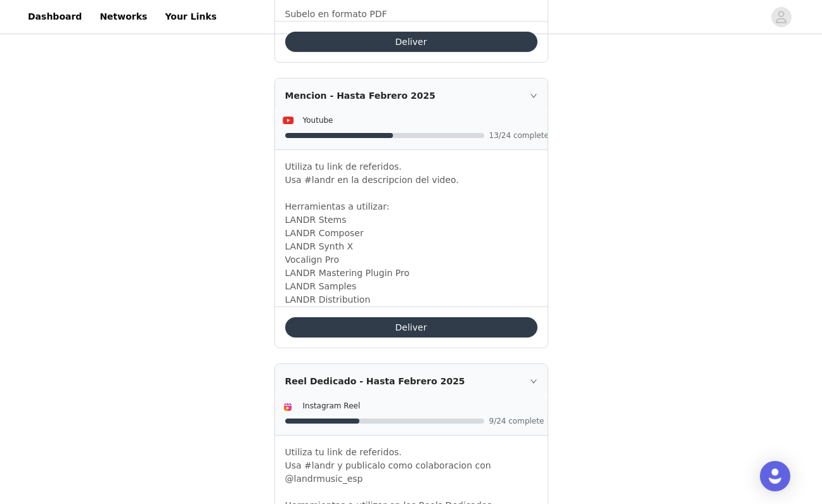 Image resolution: width=822 pixels, height=504 pixels. What do you see at coordinates (411, 381) in the screenshot?
I see `div: icon: rightReel Dedicado - Hasta Febrero 2025` at bounding box center [411, 381].